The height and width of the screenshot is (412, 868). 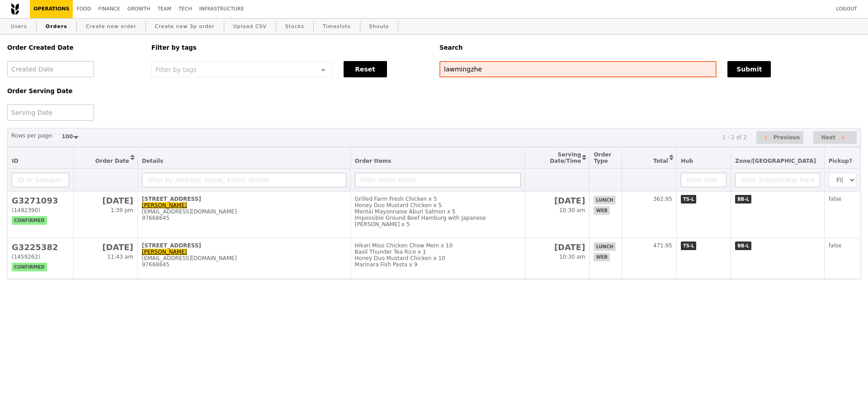 I want to click on div: Mentai Mayonnaise Aburi Salmon x 5, so click(x=438, y=212).